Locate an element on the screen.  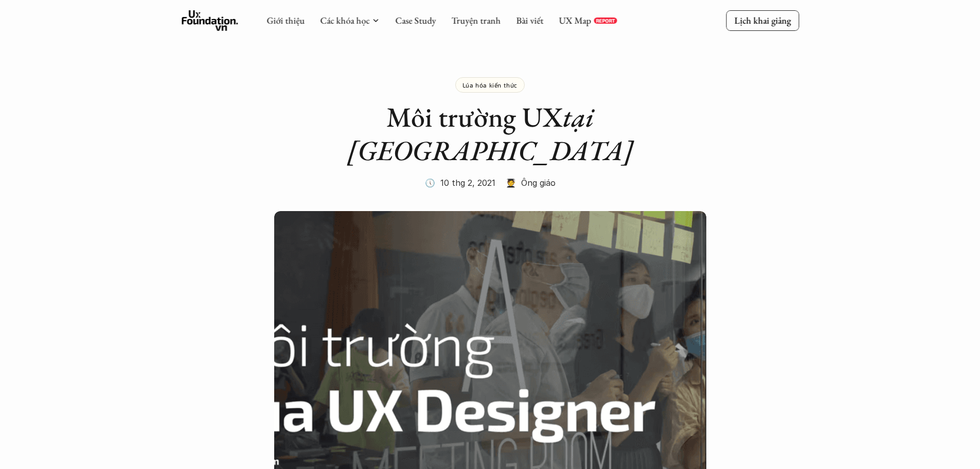
p: 🧑‍🎓 Ông giáo is located at coordinates (531, 183).